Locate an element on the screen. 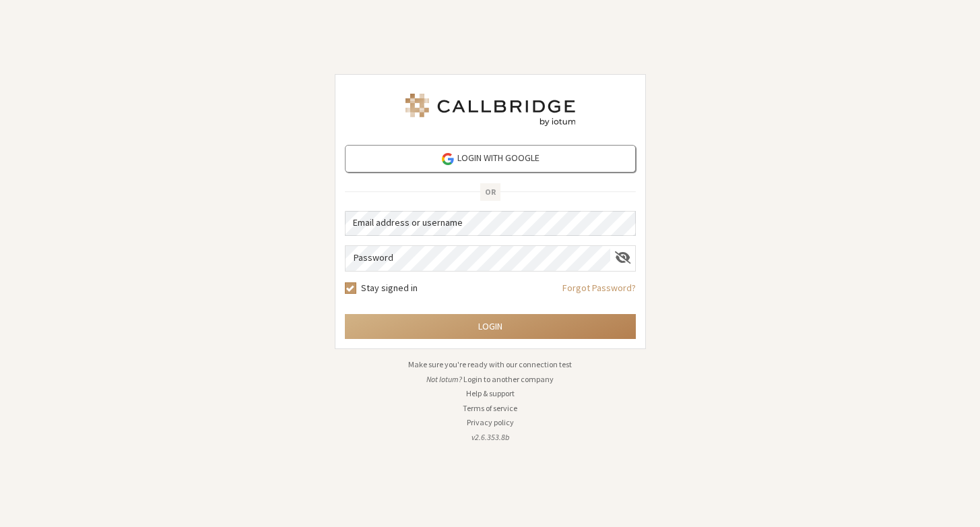  input: Password is located at coordinates (477, 258).